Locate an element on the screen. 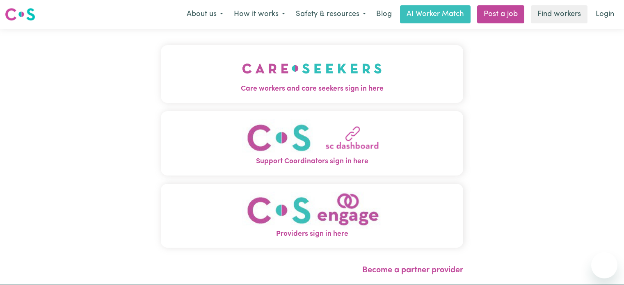 The height and width of the screenshot is (285, 624). button: Support Coordinators sign in here is located at coordinates (312, 143).